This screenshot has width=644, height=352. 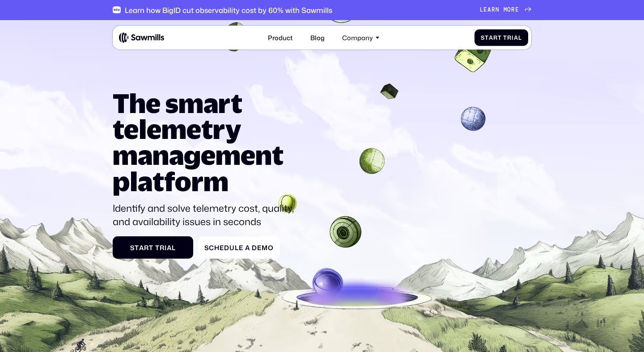 What do you see at coordinates (217, 248) in the screenshot?
I see `span: h` at bounding box center [217, 248].